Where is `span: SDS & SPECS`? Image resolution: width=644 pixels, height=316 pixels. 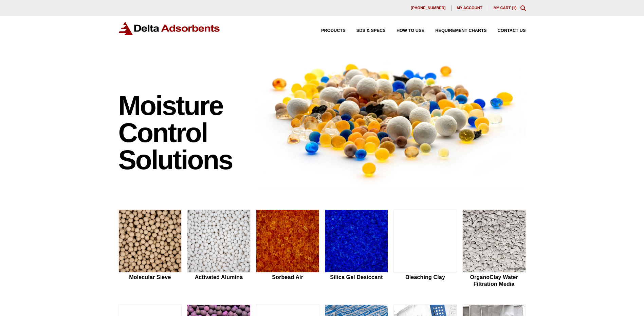
span: SDS & SPECS is located at coordinates (371, 31).